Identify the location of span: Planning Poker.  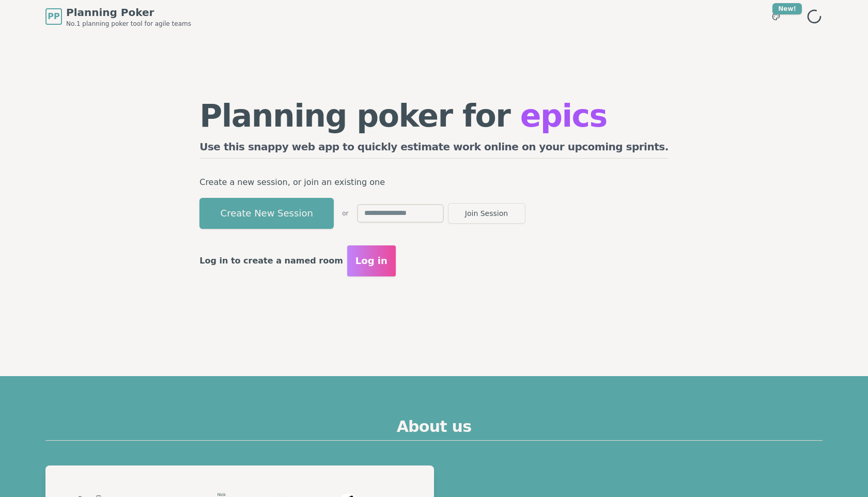
(129, 13).